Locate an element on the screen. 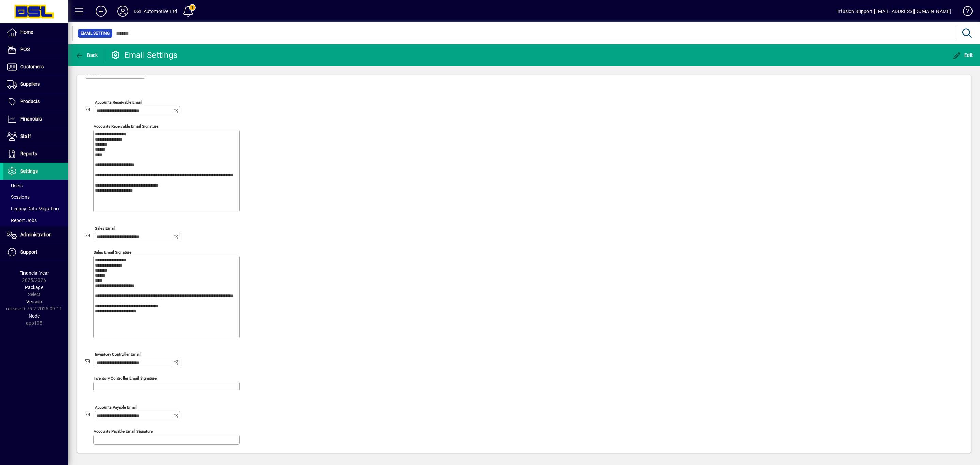  a: Users is located at coordinates (36, 186).